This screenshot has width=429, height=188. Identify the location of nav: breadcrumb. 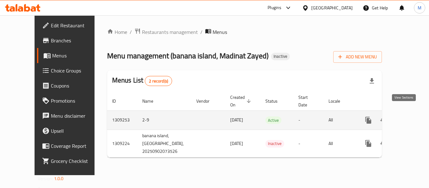
(245, 32).